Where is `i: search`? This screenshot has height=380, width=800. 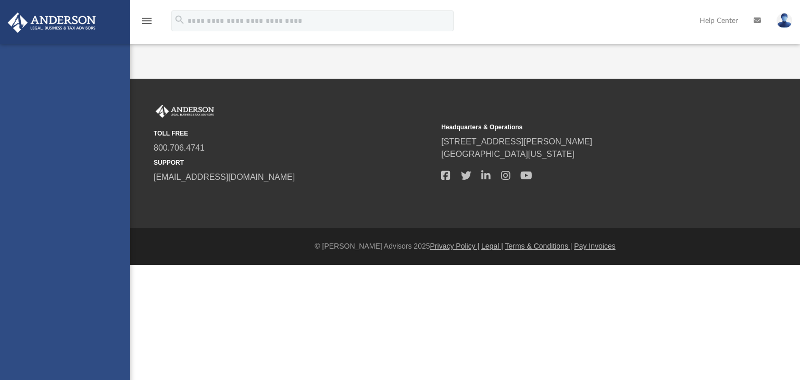 i: search is located at coordinates (180, 20).